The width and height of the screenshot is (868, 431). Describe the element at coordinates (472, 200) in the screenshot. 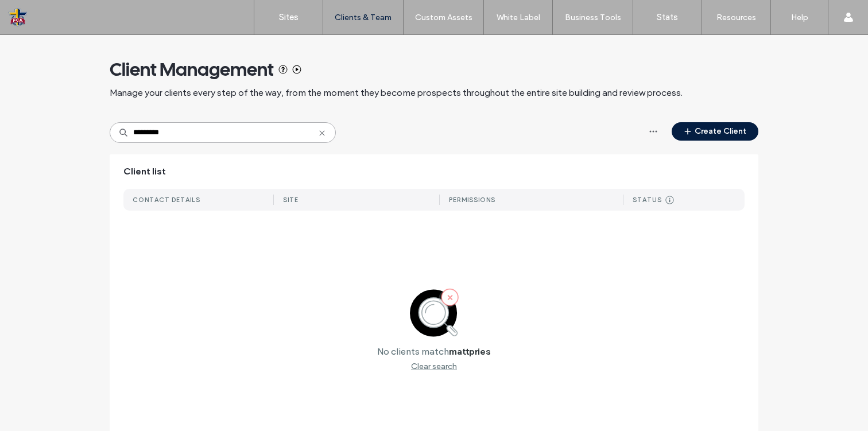

I see `div: PERMISSIONS` at that location.